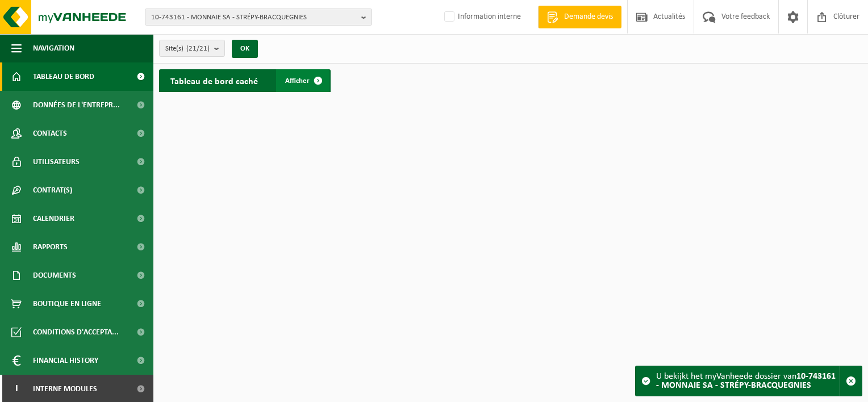 The height and width of the screenshot is (402, 868). Describe the element at coordinates (588, 17) in the screenshot. I see `span: Demande devis` at that location.